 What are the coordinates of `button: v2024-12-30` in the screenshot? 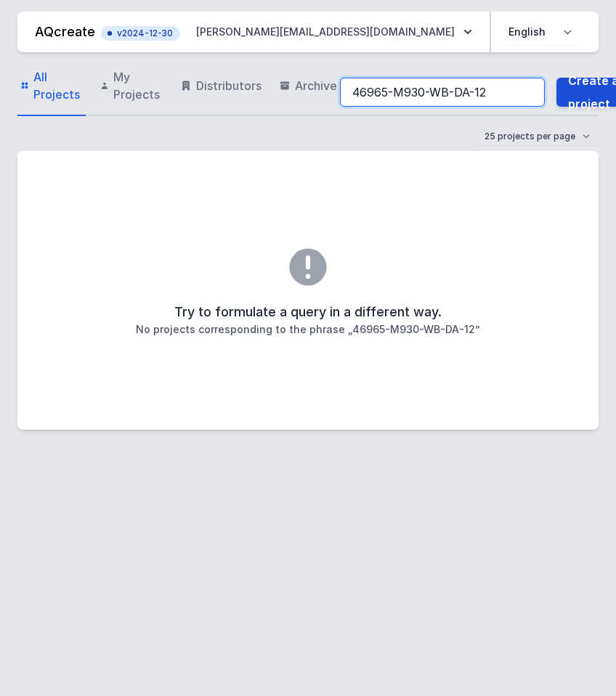 It's located at (140, 32).